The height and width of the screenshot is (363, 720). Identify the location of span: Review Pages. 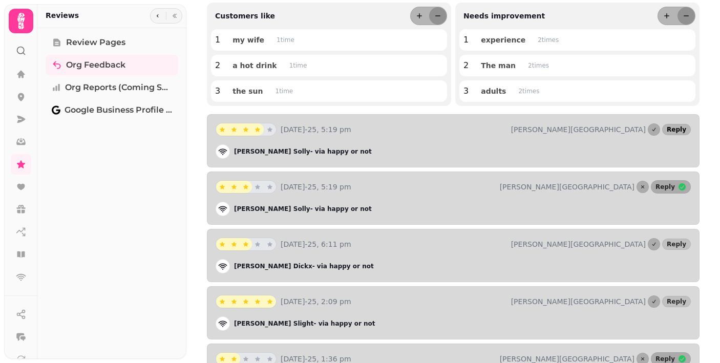
(96, 42).